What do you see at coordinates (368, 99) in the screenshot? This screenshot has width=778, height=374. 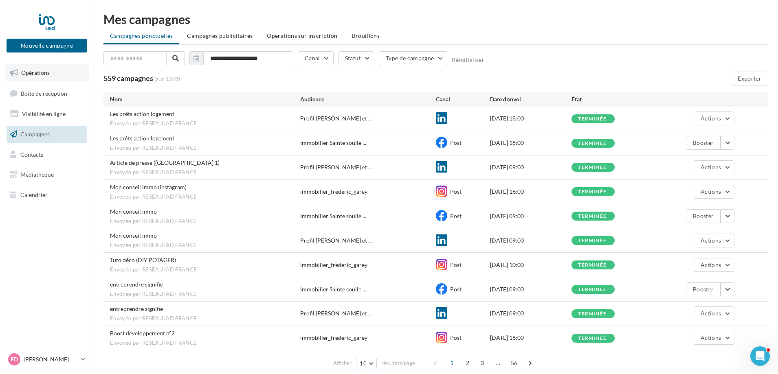 I see `div: Audience` at bounding box center [368, 99].